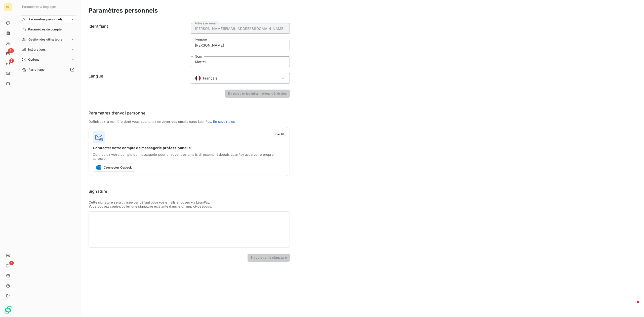 This screenshot has width=644, height=317. Describe the element at coordinates (11, 50) in the screenshot. I see `span: 41` at that location.